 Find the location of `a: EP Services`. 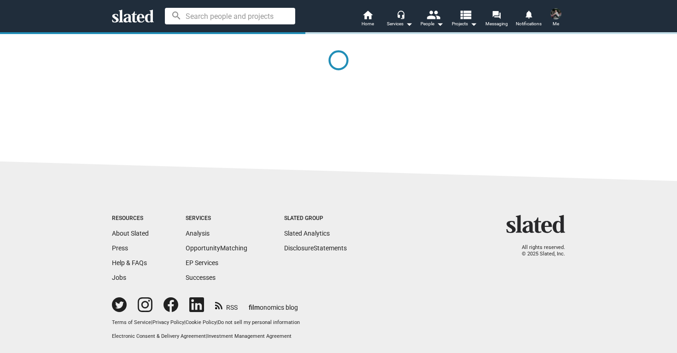

a: EP Services is located at coordinates (202, 263).